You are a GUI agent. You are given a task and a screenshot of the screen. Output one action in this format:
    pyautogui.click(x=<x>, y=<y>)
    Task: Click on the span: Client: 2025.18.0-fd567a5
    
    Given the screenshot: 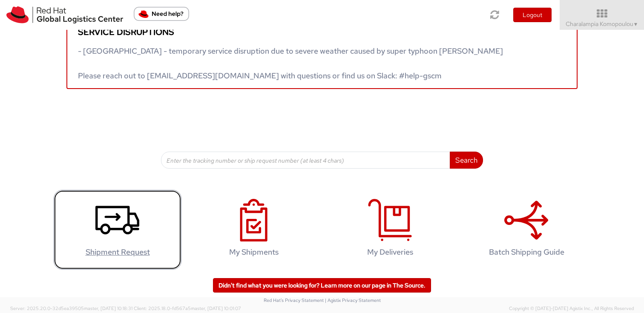 What is the action you would take?
    pyautogui.click(x=188, y=308)
    